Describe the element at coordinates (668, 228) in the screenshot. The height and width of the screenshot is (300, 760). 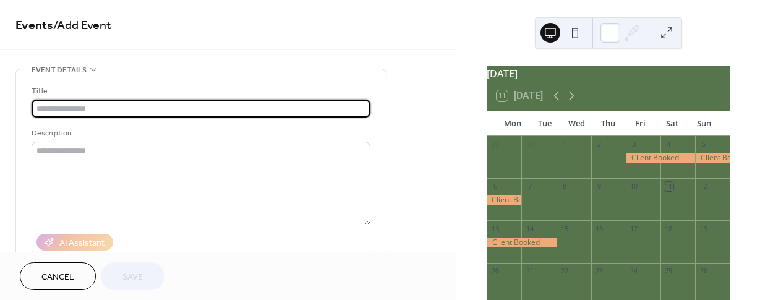
I see `div: 18` at that location.